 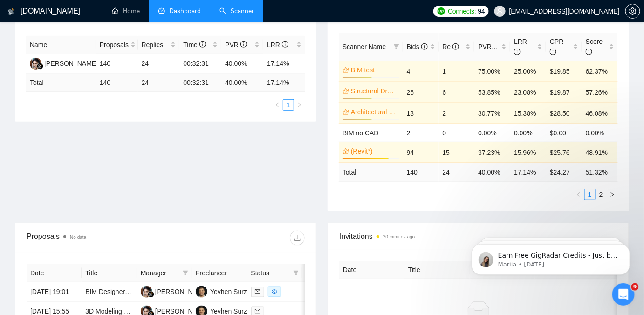 What do you see at coordinates (564, 152) in the screenshot?
I see `td: $25.76` at bounding box center [564, 152].